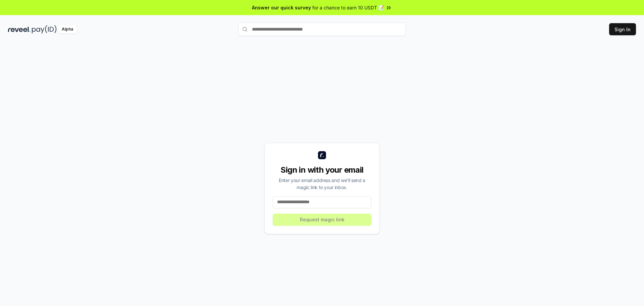  What do you see at coordinates (322, 170) in the screenshot?
I see `div: Sign in with your email` at bounding box center [322, 170].